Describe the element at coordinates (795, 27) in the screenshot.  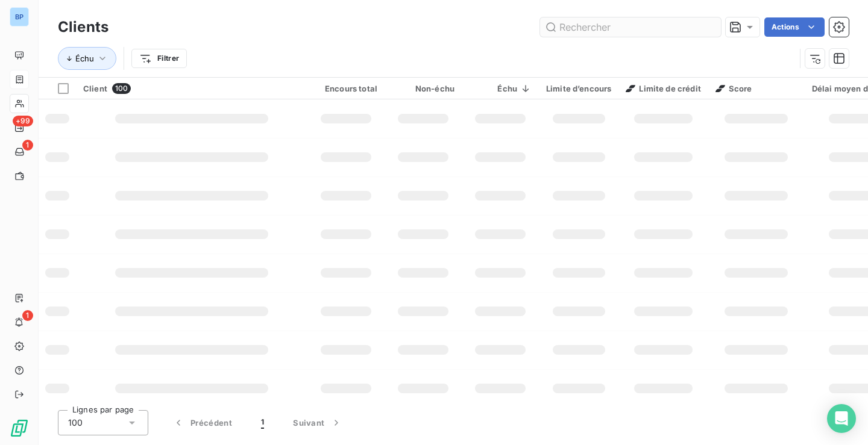
I see `button: Actions` at that location.